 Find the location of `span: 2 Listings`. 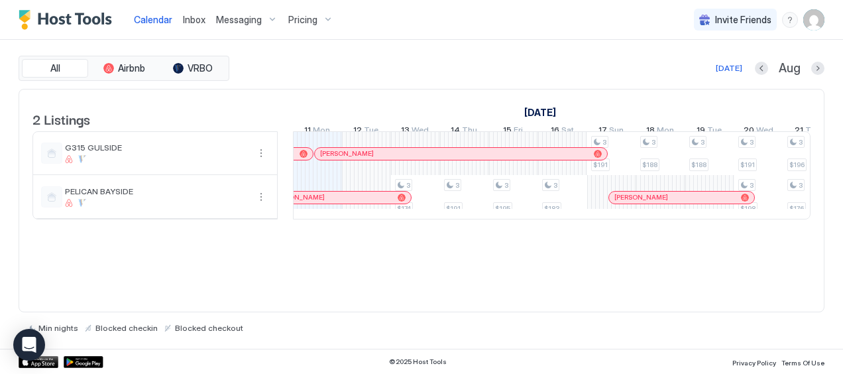

span: 2 Listings is located at coordinates (61, 119).